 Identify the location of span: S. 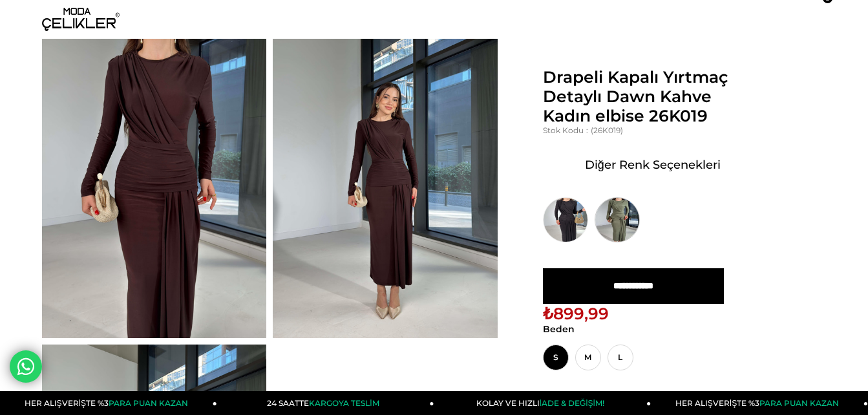
(555, 357).